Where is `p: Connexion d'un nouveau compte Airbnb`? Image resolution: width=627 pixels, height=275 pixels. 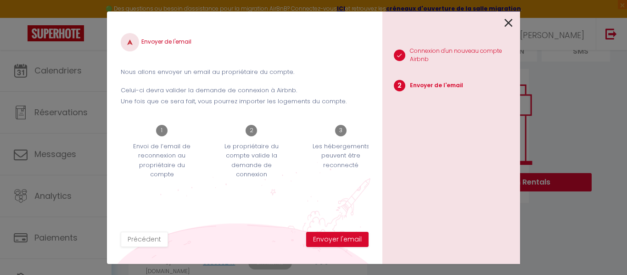
p: Connexion d'un nouveau compte Airbnb is located at coordinates (465, 56).